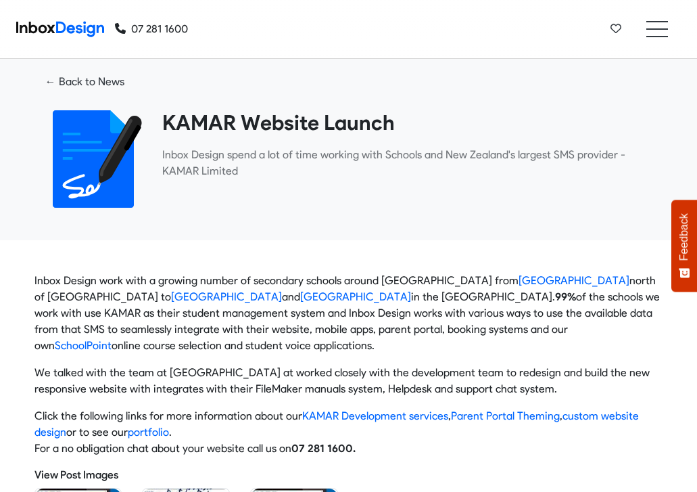 This screenshot has width=697, height=492. What do you see at coordinates (85, 82) in the screenshot?
I see `a: ← Back to News` at bounding box center [85, 82].